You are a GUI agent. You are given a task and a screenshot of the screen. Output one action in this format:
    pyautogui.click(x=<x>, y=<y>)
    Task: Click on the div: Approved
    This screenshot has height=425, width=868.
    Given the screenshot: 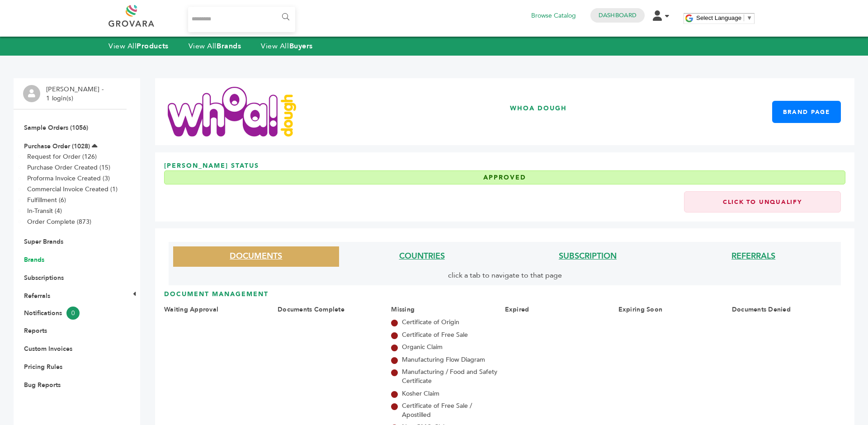 What is the action you would take?
    pyautogui.click(x=505, y=177)
    